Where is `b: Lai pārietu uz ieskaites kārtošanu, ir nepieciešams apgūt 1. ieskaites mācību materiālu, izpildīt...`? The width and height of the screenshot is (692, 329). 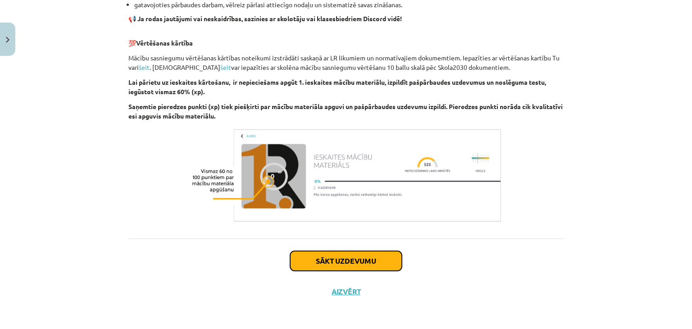 b: Lai pārietu uz ieskaites kārtošanu, ir nepieciešams apgūt 1. ieskaites mācību materiālu, izpildīt... is located at coordinates (337, 86).